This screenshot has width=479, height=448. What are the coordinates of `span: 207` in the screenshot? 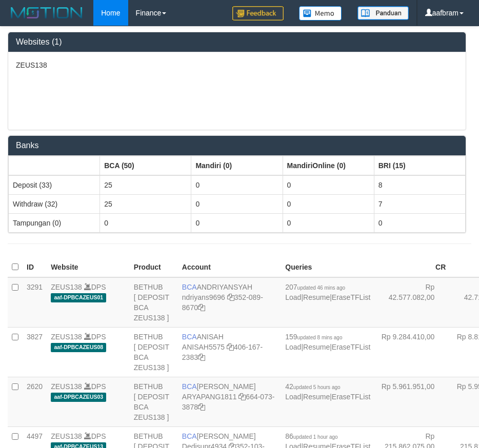 It's located at (315, 287).